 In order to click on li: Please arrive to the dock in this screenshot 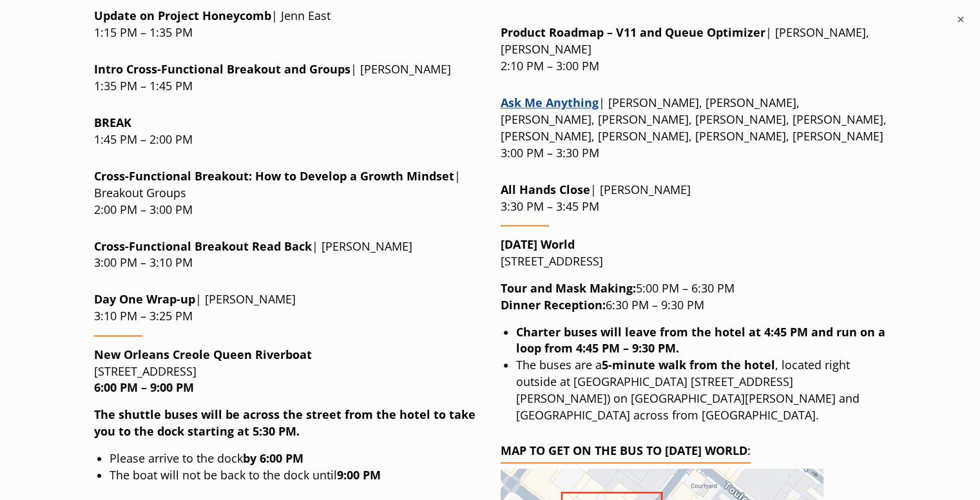, I will do `click(295, 459)`.